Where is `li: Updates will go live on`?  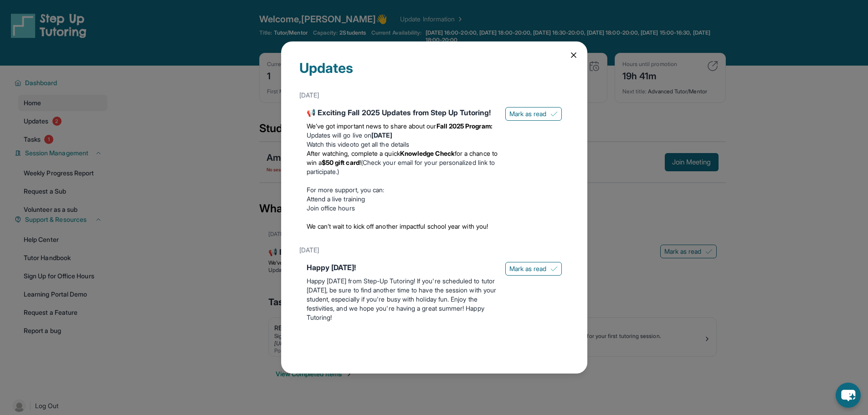 li: Updates will go live on is located at coordinates (402, 135).